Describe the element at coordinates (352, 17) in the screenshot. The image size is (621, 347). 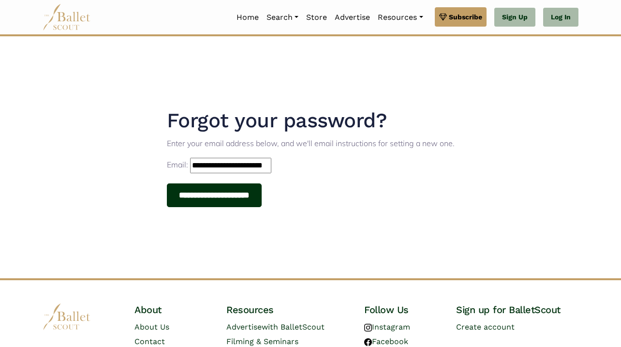
I see `a: Advertise` at that location.